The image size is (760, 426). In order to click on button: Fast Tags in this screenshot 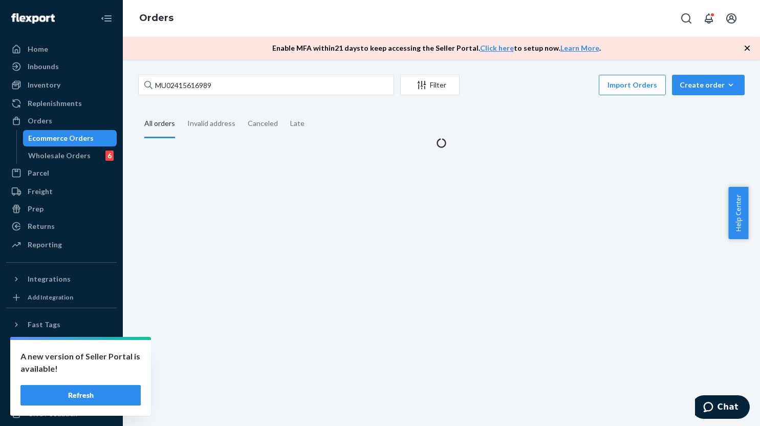, I will do `click(61, 325)`.